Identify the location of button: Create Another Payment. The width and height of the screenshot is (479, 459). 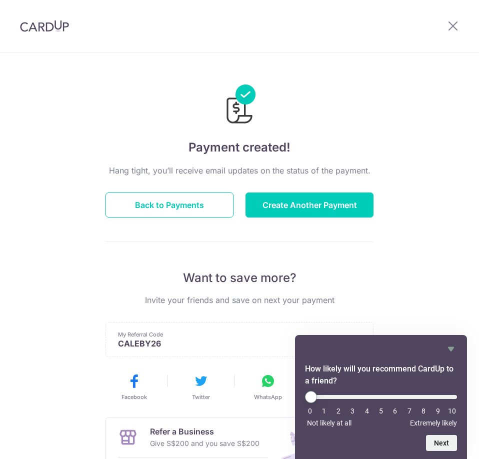
(309, 205).